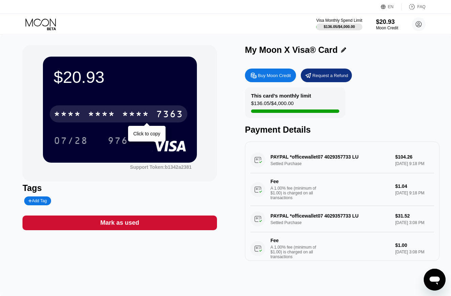  I want to click on div: Visa Monthly Spend Limit$136.05/$4,000.00, so click(339, 24).